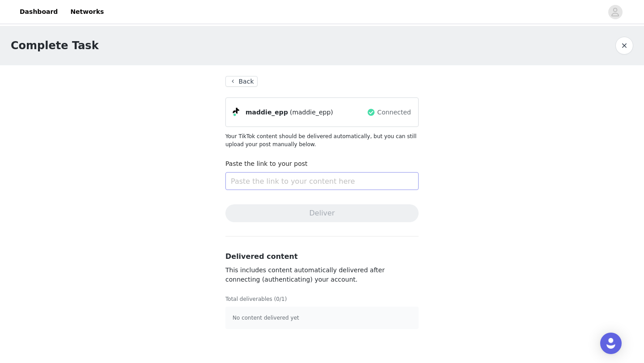 The image size is (644, 363). What do you see at coordinates (611, 343) in the screenshot?
I see `div: Open Intercom Messenger` at bounding box center [611, 343].